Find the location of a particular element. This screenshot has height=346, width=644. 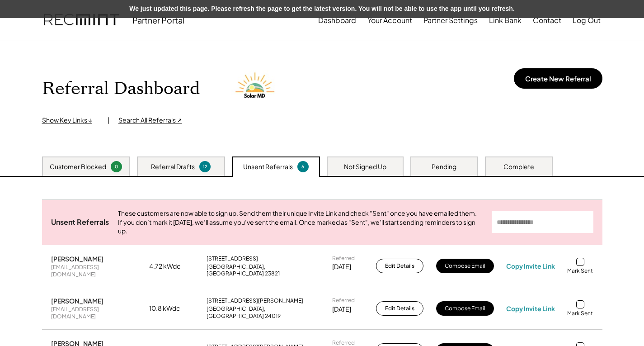

div: Referral Drafts is located at coordinates (172, 167).